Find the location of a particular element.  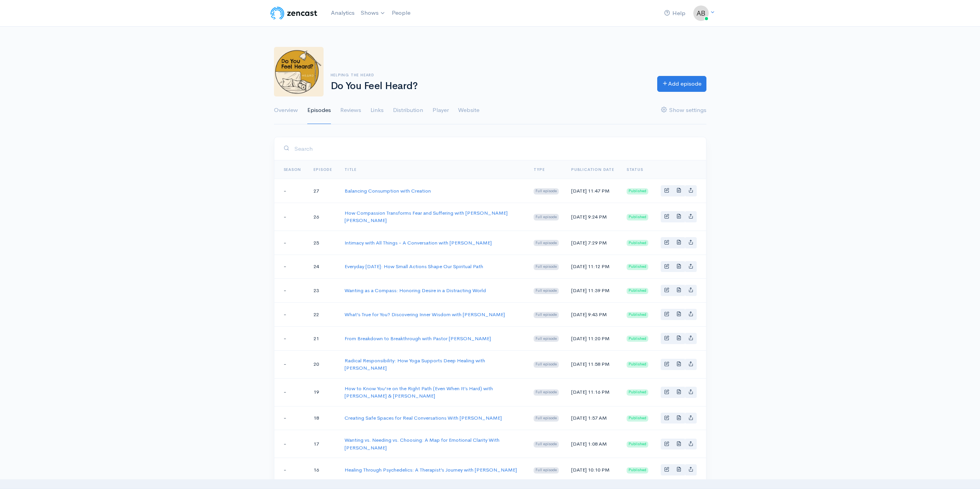

span: Status is located at coordinates (635, 170).